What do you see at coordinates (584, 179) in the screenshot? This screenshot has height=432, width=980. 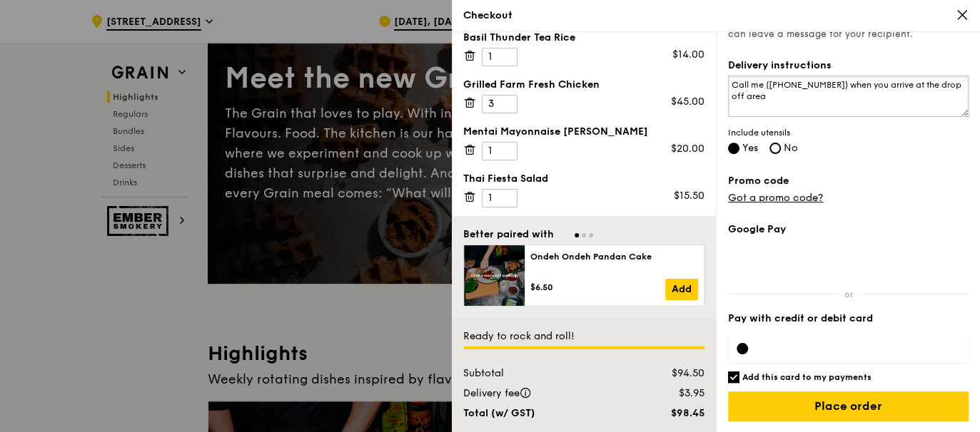 I see `div: Thai Fiesta Salad` at bounding box center [584, 179].